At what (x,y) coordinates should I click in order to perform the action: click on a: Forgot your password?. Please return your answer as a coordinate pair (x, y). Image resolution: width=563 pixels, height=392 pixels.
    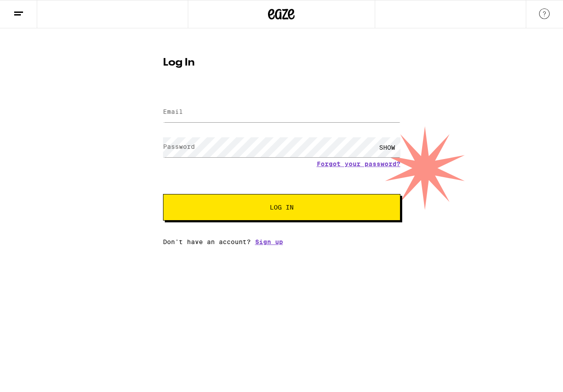
    Looking at the image, I should click on (359, 164).